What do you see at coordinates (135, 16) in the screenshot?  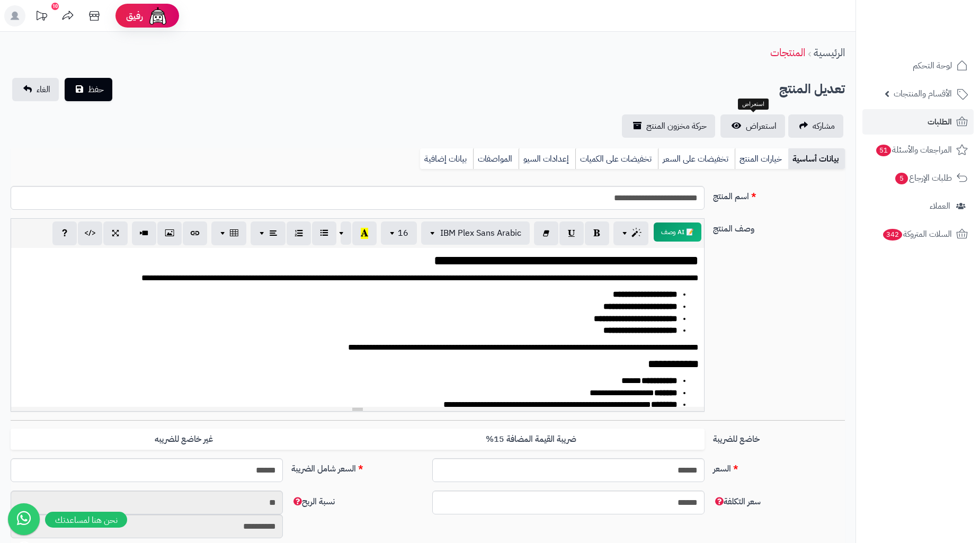 I see `span: رفيق` at bounding box center [135, 16].